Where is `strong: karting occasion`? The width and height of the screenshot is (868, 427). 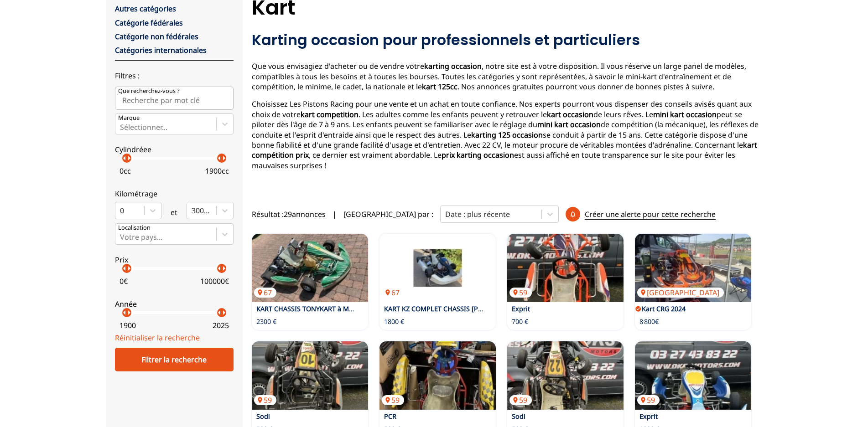
strong: karting occasion is located at coordinates (453, 66).